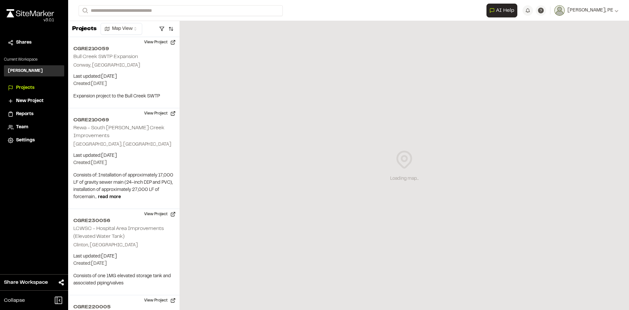 This screenshot has width=629, height=310. I want to click on a: Projects, so click(34, 88).